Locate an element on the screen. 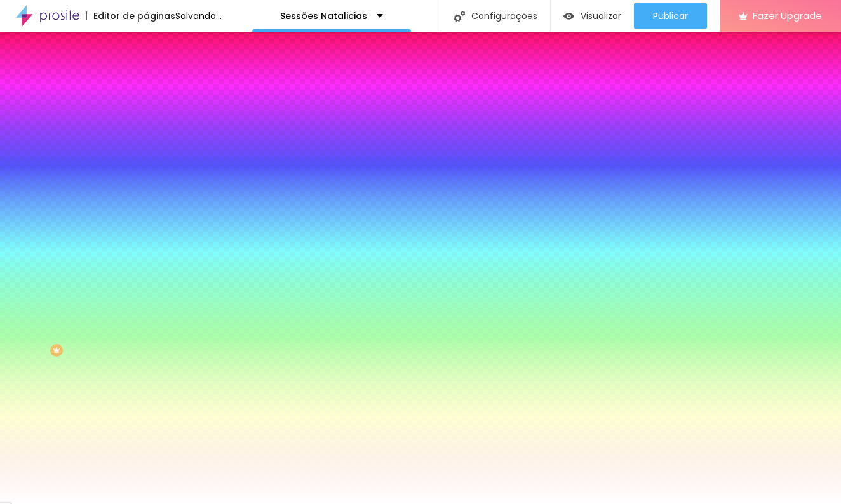  span: Visualizar is located at coordinates (601, 16).